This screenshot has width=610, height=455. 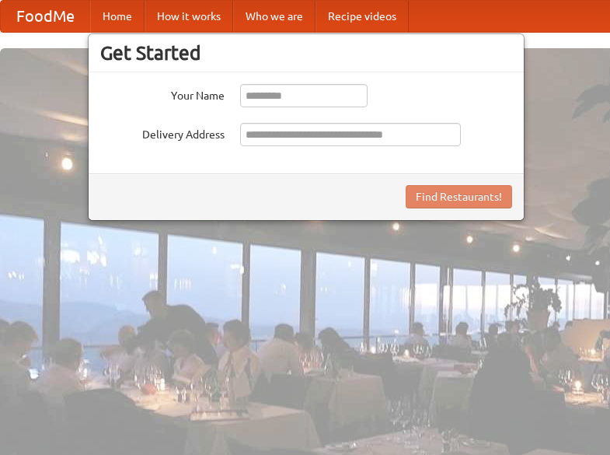 I want to click on a: Home, so click(x=117, y=16).